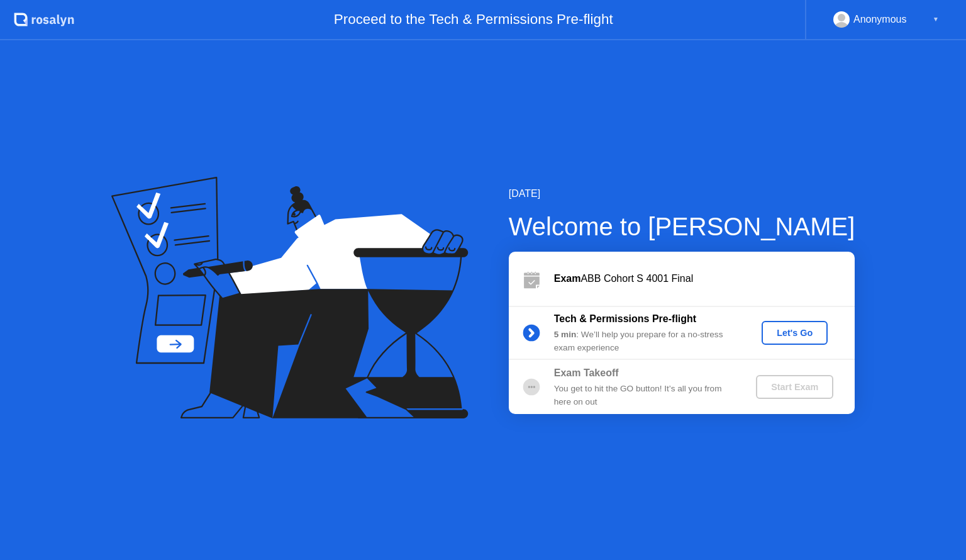 The width and height of the screenshot is (966, 560). Describe the element at coordinates (566, 334) in the screenshot. I see `b: 5 min` at that location.